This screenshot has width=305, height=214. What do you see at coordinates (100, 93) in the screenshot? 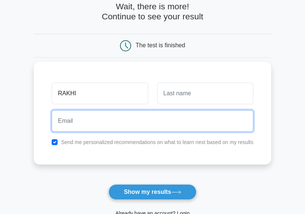
I see `input: First name` at bounding box center [100, 93].